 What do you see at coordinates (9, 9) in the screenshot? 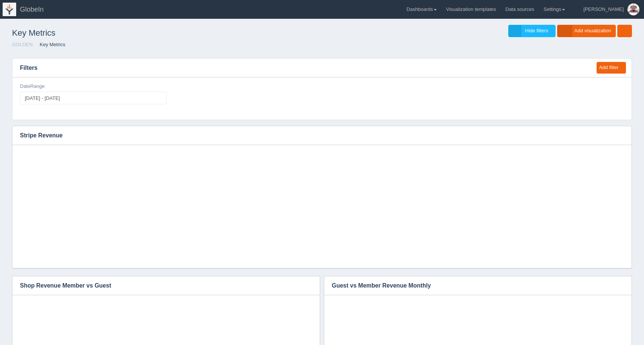
I see `img: logo-icon-white-65218e21b3e149ebeb43c0d521b2b0920224ca4d96276e4423216f8668933697.png` at bounding box center [9, 9].